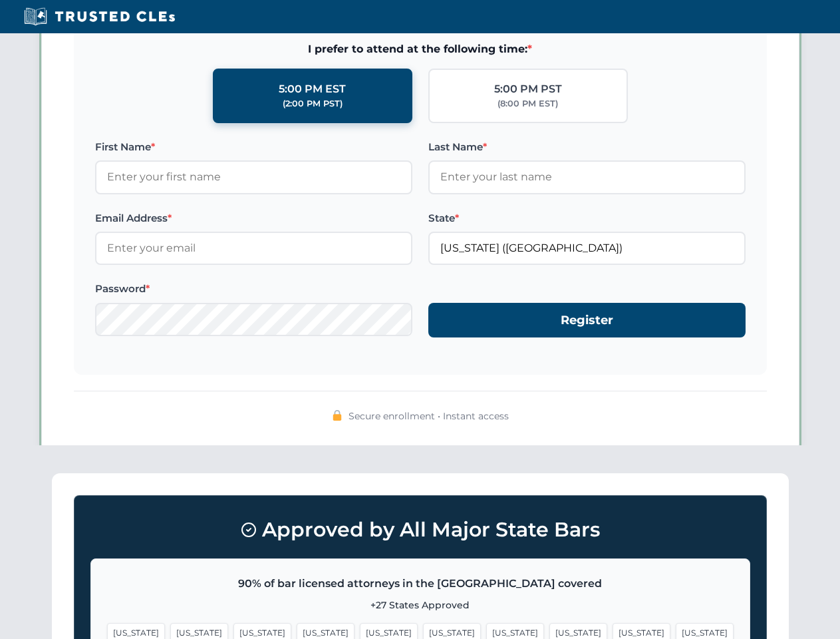  I want to click on div: 5:00 PM PST, so click(528, 89).